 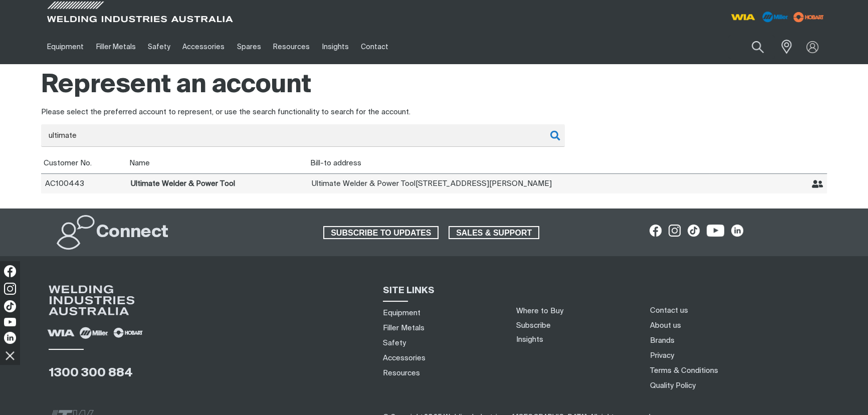 What do you see at coordinates (84, 163) in the screenshot?
I see `th: Customer No.` at bounding box center [84, 163].